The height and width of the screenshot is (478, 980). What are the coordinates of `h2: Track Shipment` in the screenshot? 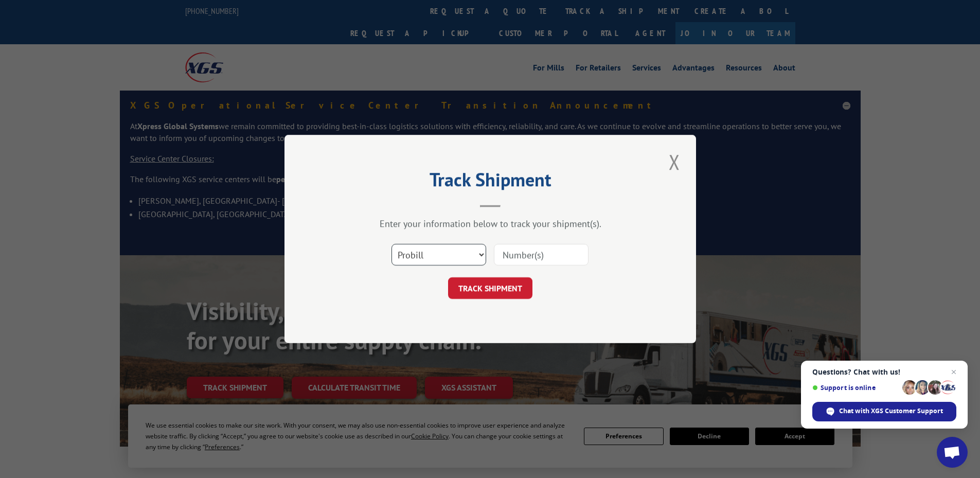 It's located at (490, 182).